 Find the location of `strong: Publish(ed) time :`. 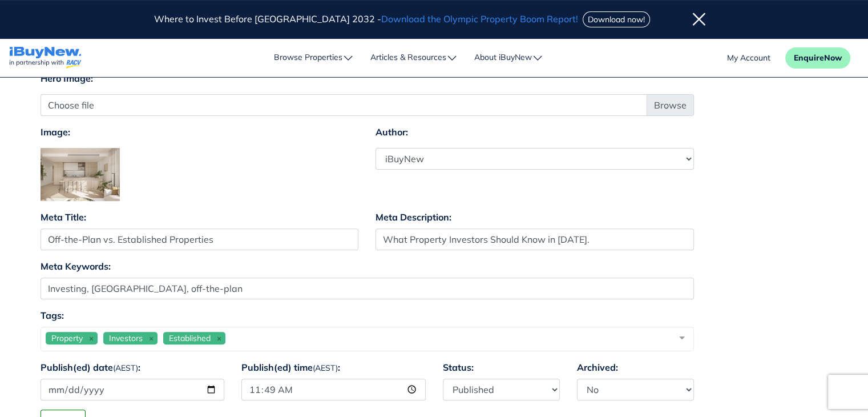

strong: Publish(ed) time : is located at coordinates (290, 367).